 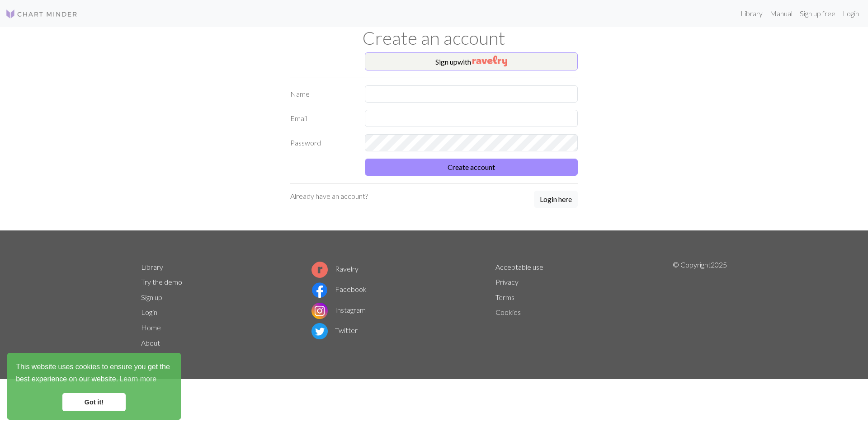 I want to click on label: Email, so click(x=322, y=118).